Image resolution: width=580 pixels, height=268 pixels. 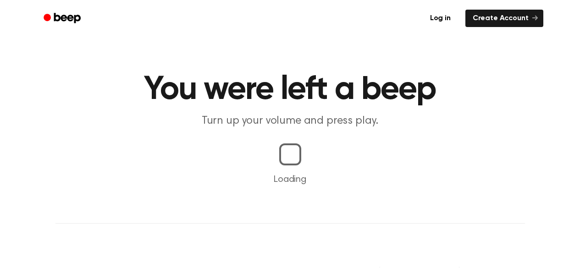 I want to click on p: Loading, so click(x=290, y=180).